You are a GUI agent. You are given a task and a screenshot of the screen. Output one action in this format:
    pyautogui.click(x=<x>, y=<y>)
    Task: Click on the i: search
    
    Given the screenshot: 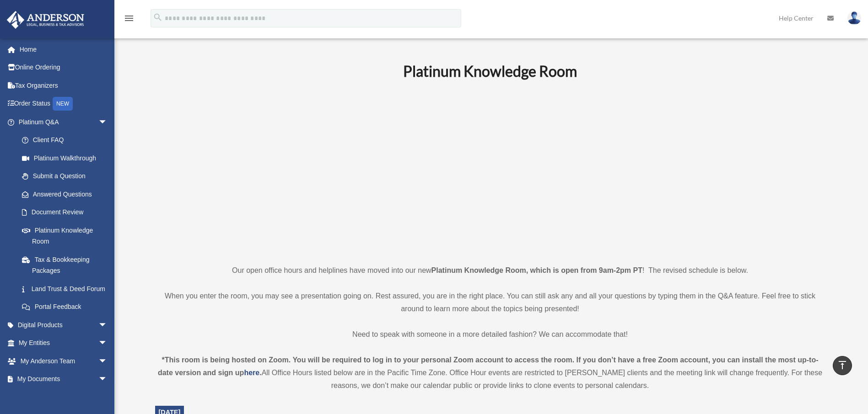 What is the action you would take?
    pyautogui.click(x=158, y=17)
    